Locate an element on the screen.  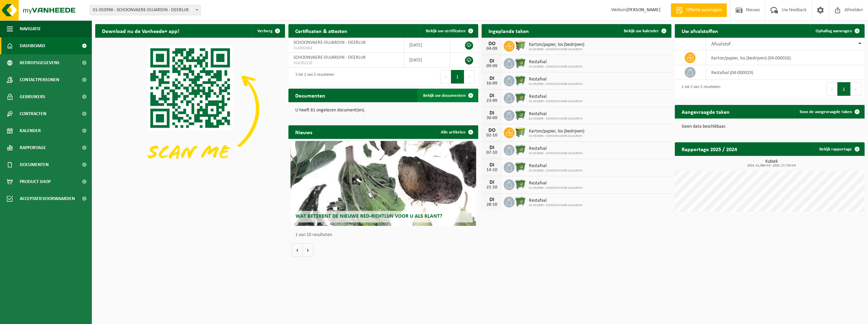
span: Contactpersonen is located at coordinates (40, 80).